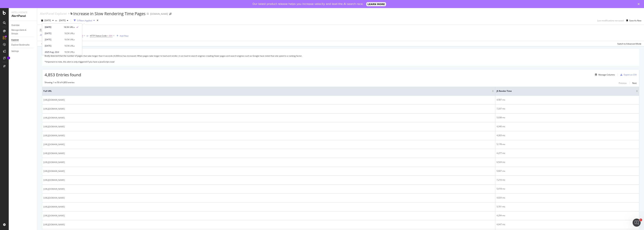 The height and width of the screenshot is (230, 644). What do you see at coordinates (59, 83) in the screenshot?
I see `div: Showing 1 to 50 of 4,853 entries` at bounding box center [59, 83].